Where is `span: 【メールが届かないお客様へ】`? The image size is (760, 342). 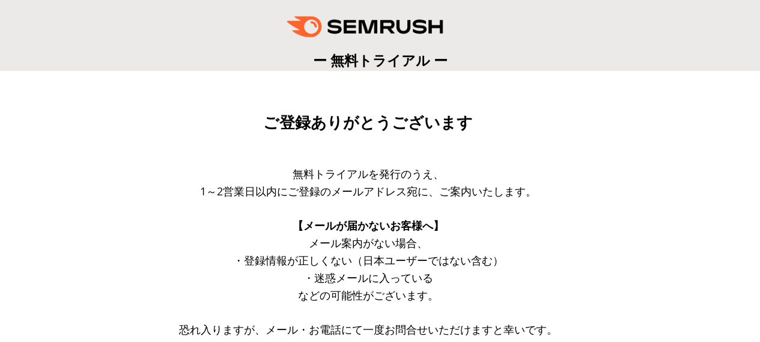 span: 【メールが届かないお客様へ】 is located at coordinates (368, 225).